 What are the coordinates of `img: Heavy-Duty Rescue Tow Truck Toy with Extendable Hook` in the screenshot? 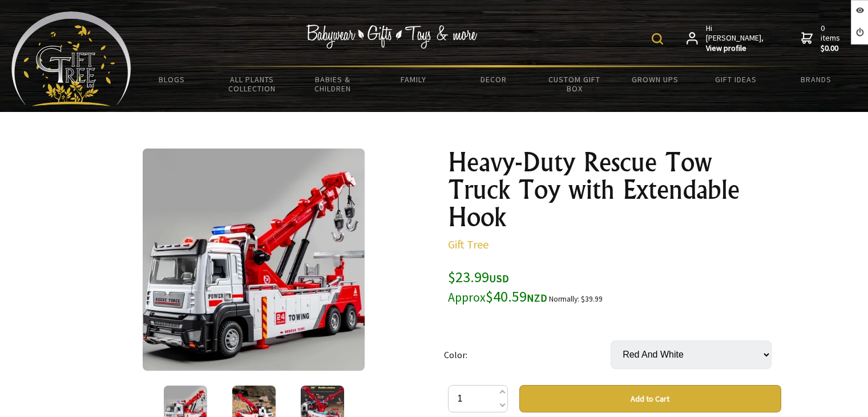 It's located at (254, 259).